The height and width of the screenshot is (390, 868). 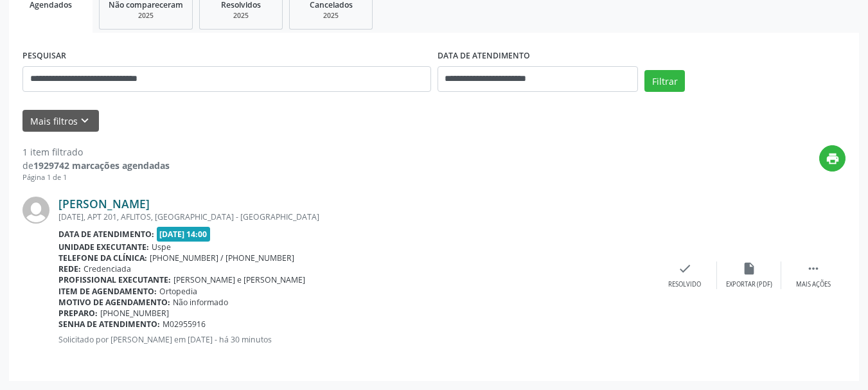 I want to click on div: Página 1 de 1, so click(x=96, y=177).